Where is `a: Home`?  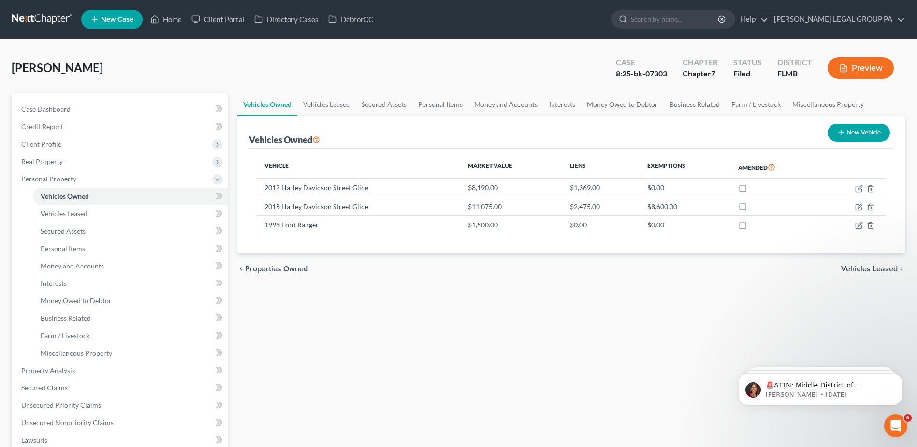 a: Home is located at coordinates (166, 19).